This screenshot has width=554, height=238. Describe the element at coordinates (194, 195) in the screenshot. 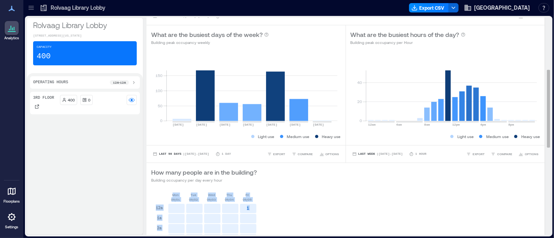

I see `p: Tue` at that location.